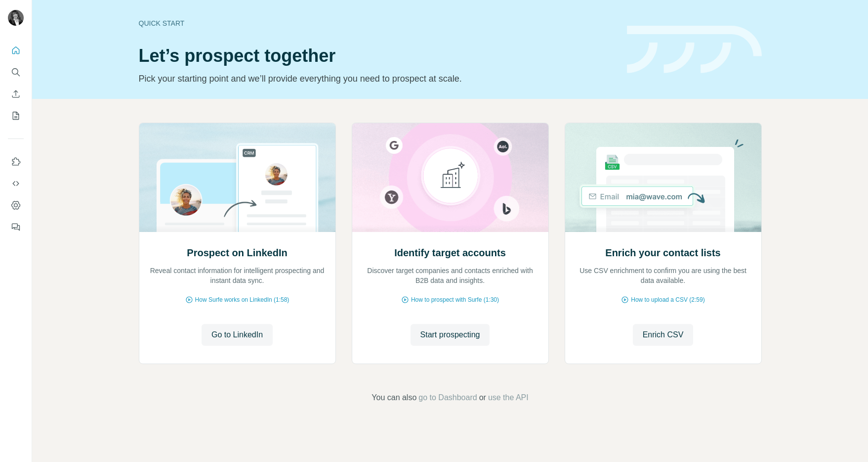 This screenshot has width=868, height=462. I want to click on button: Feedback, so click(16, 227).